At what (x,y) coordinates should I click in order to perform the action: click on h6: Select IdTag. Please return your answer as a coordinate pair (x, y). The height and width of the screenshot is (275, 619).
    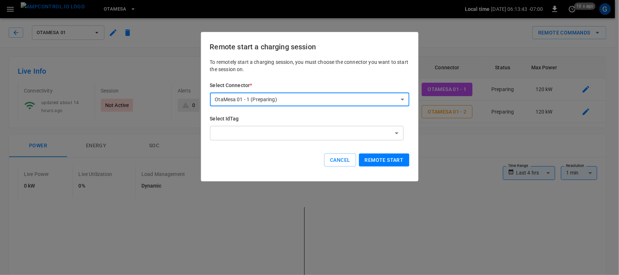
    Looking at the image, I should click on (310, 119).